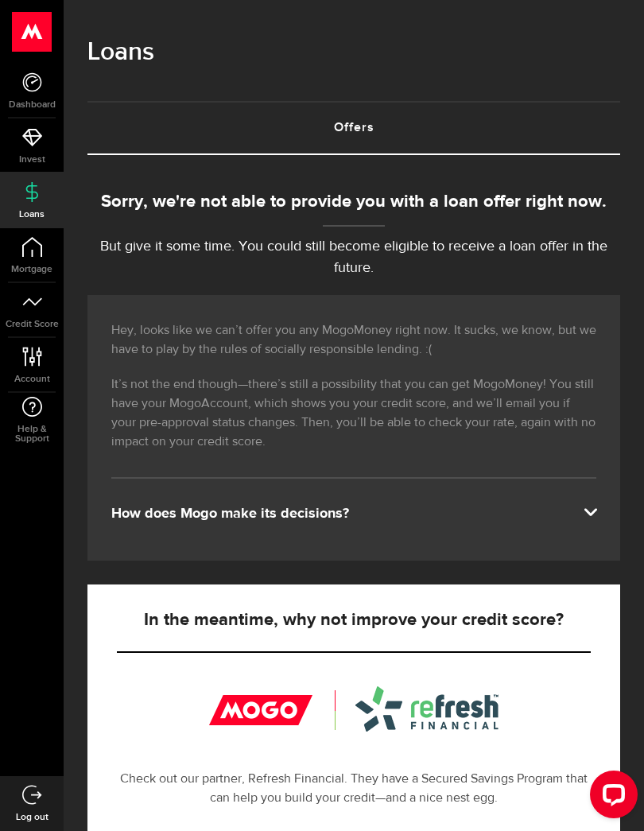 The image size is (644, 831). Describe the element at coordinates (353, 257) in the screenshot. I see `p: But give it some time. You could still become eligible to receive a loan offer in the future.` at that location.